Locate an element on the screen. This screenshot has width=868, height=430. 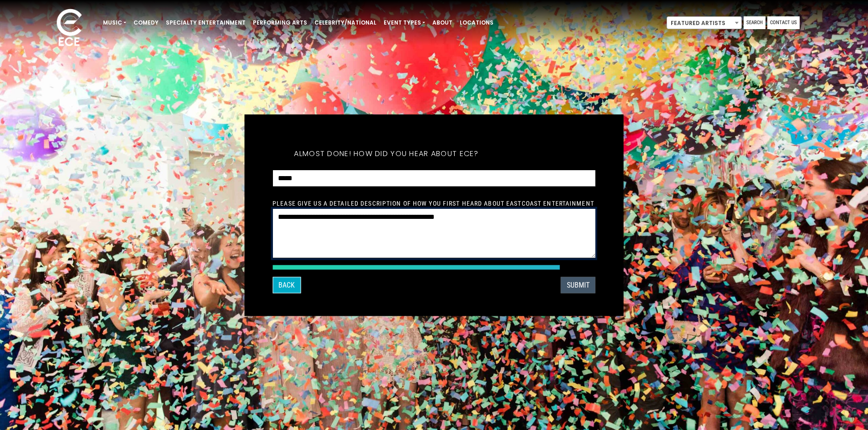
a: Specialty Entertainment is located at coordinates (206, 23).